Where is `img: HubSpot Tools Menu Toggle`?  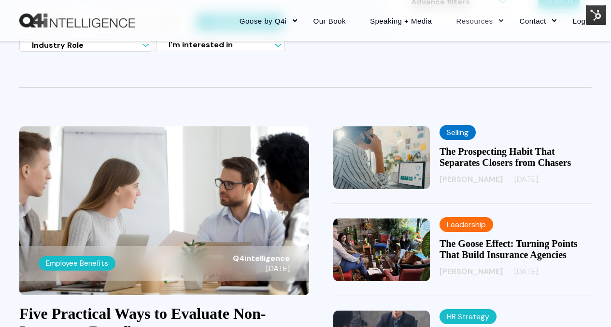
img: HubSpot Tools Menu Toggle is located at coordinates (596, 15).